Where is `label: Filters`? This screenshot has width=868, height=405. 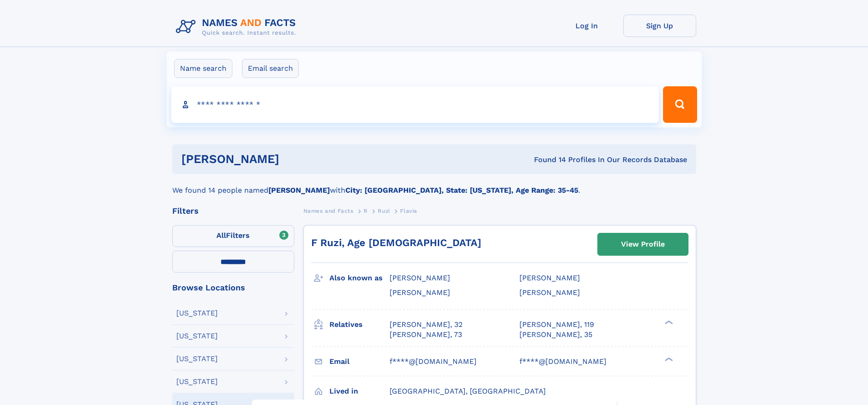
label: Filters is located at coordinates (234, 236).